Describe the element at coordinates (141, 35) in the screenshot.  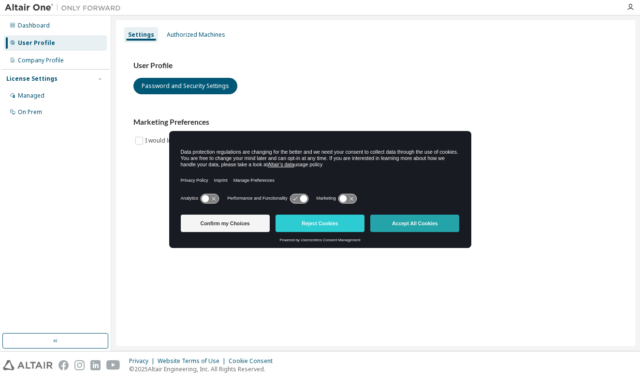
I see `div: Settings` at that location.